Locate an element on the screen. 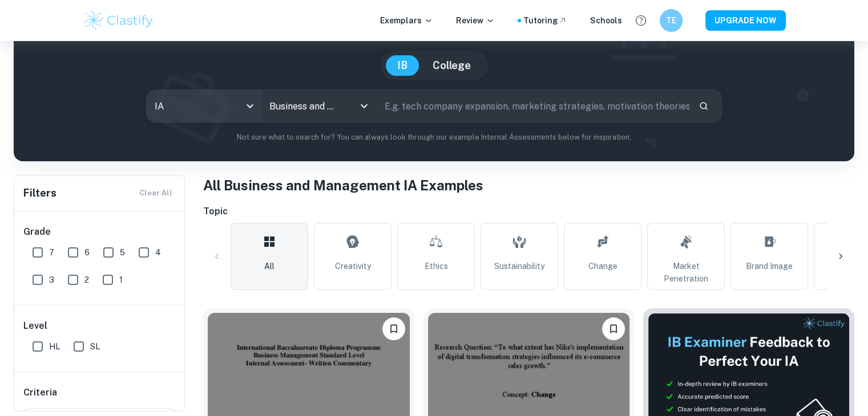 This screenshot has height=416, width=868. span: All is located at coordinates (270, 266).